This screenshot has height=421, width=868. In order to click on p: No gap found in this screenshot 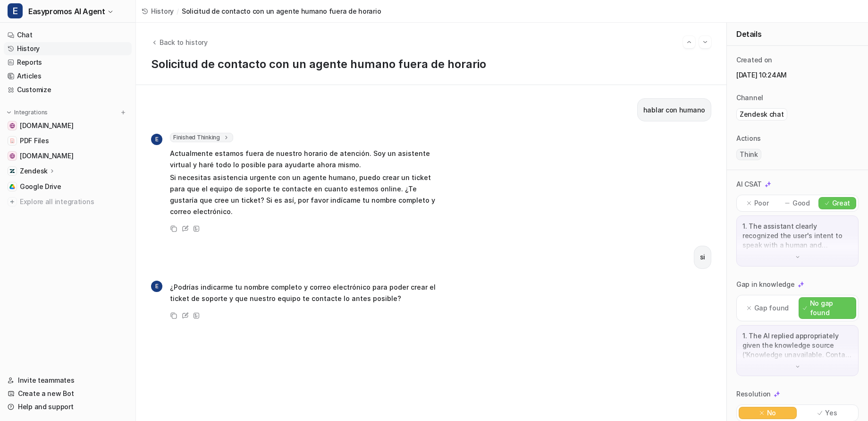, I will do `click(831, 308)`.